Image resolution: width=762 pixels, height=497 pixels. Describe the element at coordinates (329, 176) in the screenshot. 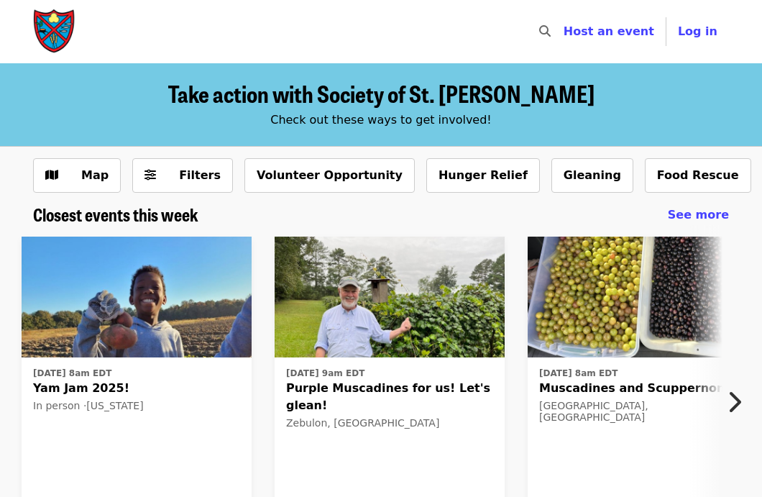

I see `button: Volunteer Opportunity` at that location.